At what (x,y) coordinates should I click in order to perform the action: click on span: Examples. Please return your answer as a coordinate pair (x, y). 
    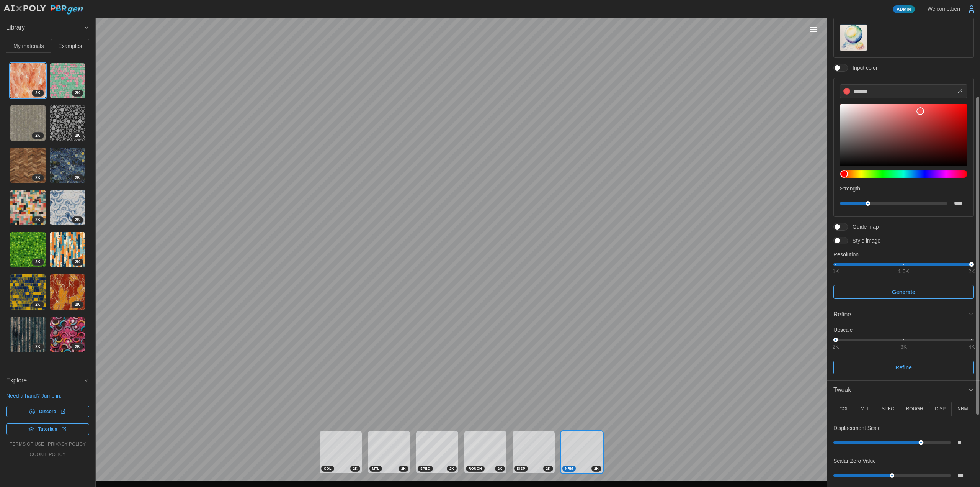
    Looking at the image, I should click on (70, 46).